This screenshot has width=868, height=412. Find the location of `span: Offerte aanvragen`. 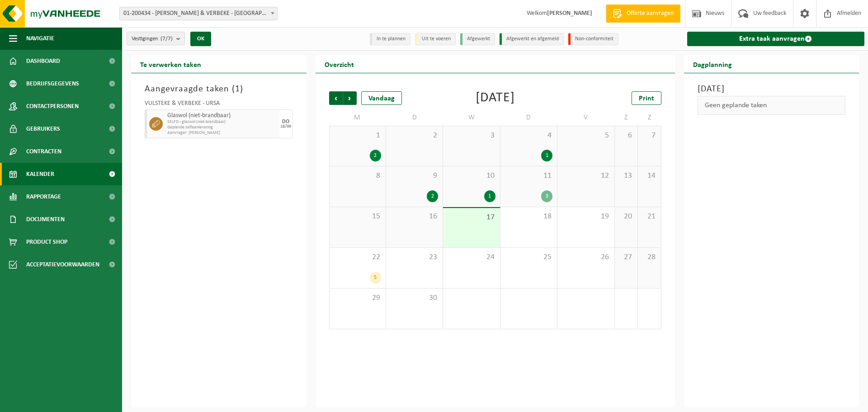

span: Offerte aanvragen is located at coordinates (650, 13).